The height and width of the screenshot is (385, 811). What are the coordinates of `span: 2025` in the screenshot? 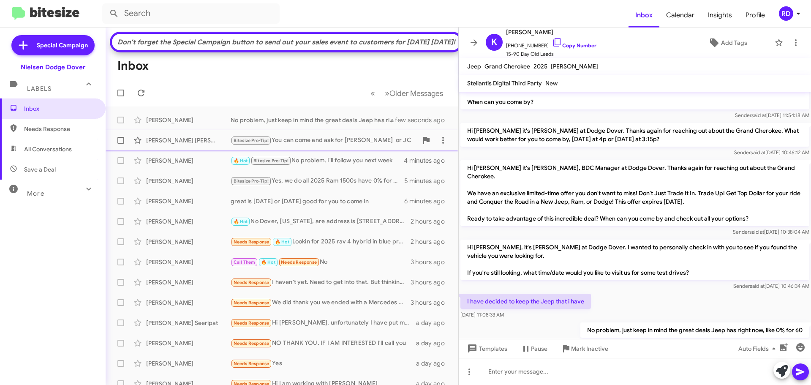 It's located at (540, 66).